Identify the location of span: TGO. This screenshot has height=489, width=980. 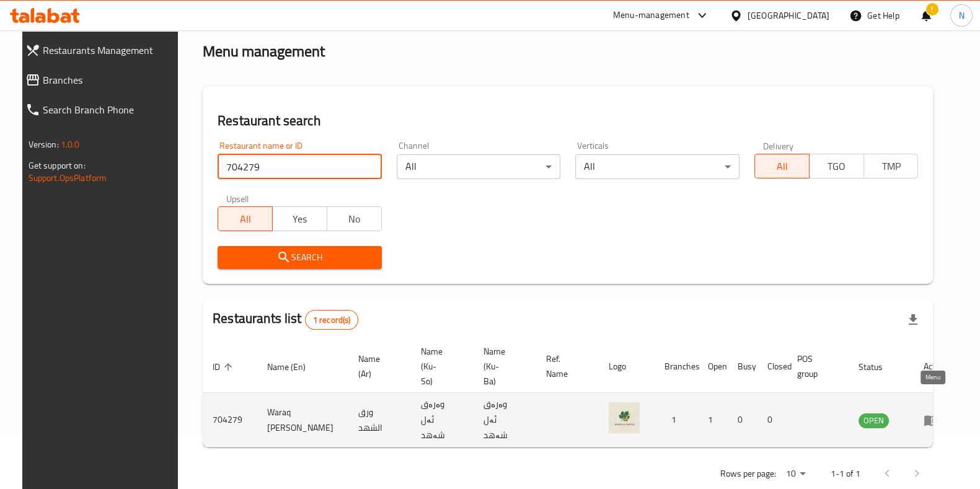
(837, 166).